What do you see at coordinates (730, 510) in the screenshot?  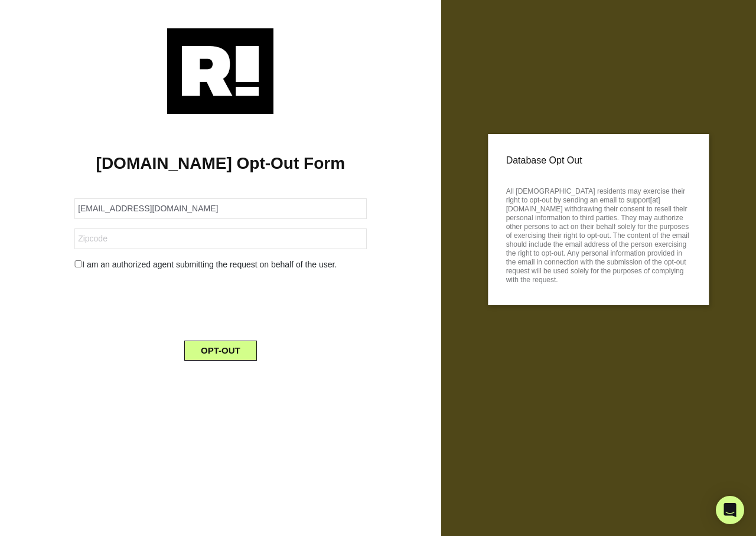 I see `div: Open Intercom Messenger` at bounding box center [730, 510].